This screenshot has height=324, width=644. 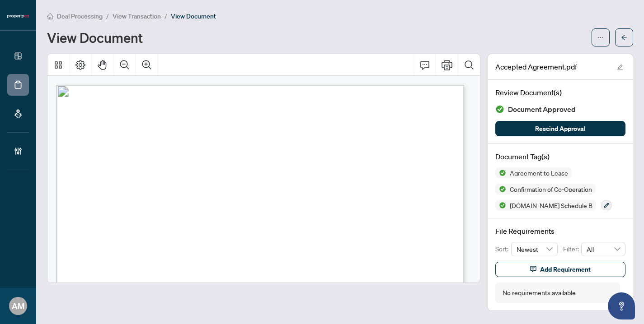 I want to click on button: Add Requirement, so click(x=560, y=270).